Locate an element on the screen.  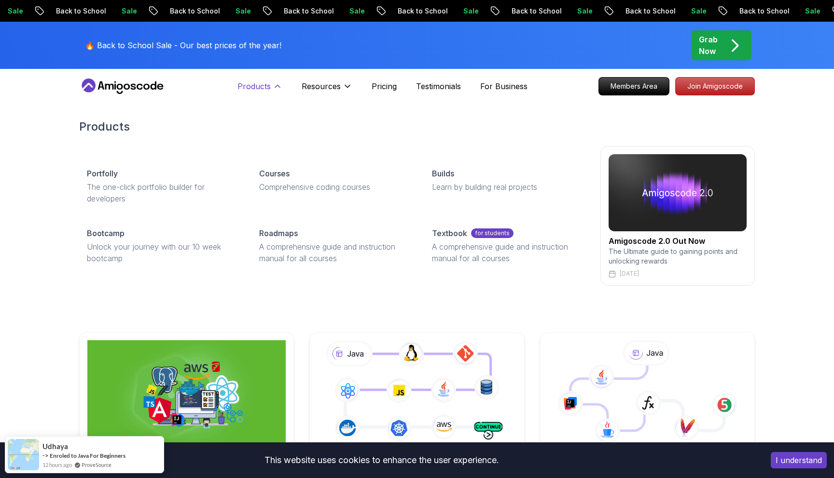
p: for students is located at coordinates (492, 233).